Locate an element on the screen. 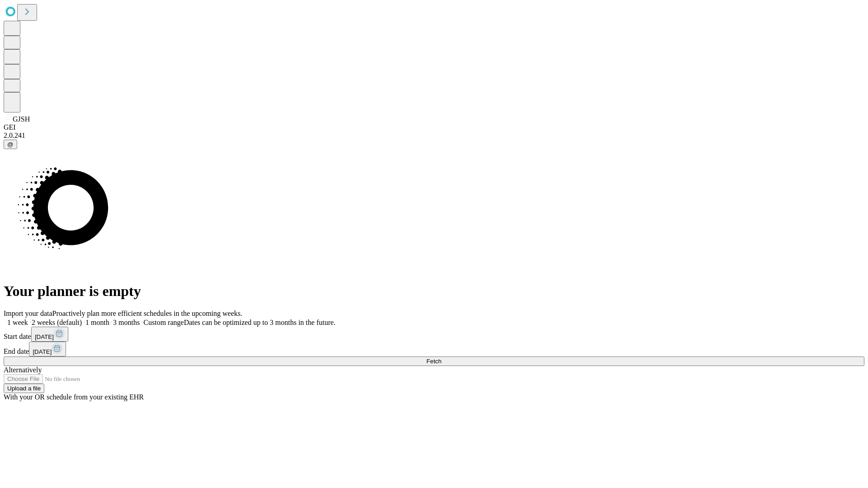  div: 2.0.241 is located at coordinates (434, 136).